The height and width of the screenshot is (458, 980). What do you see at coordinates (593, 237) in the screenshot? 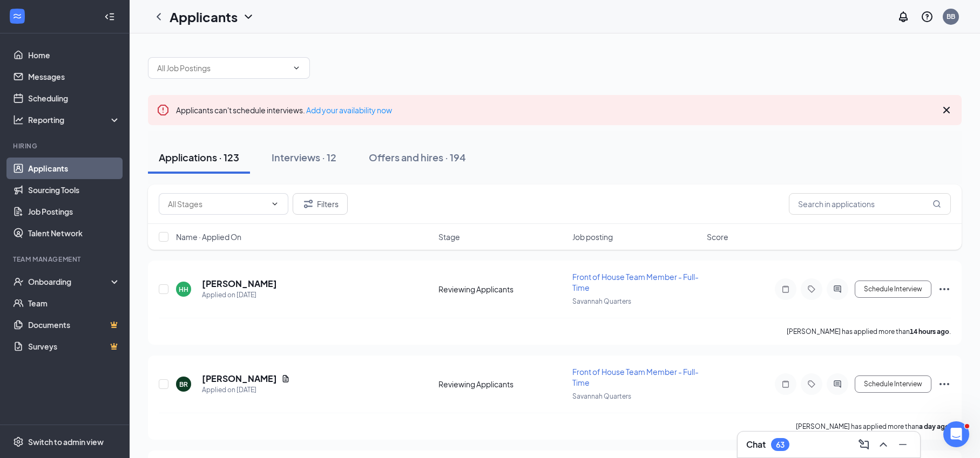
I see `span: Job posting` at bounding box center [593, 237].